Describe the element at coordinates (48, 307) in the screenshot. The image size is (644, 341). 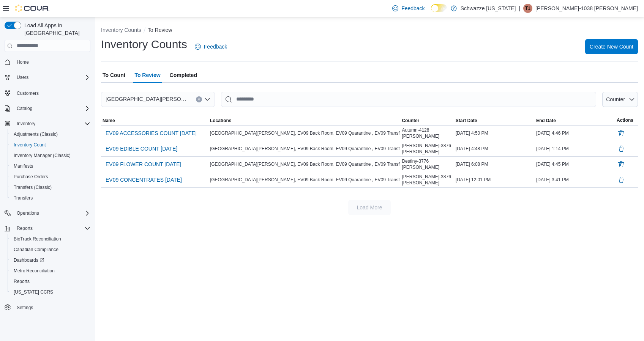
I see `button: Settings` at that location.